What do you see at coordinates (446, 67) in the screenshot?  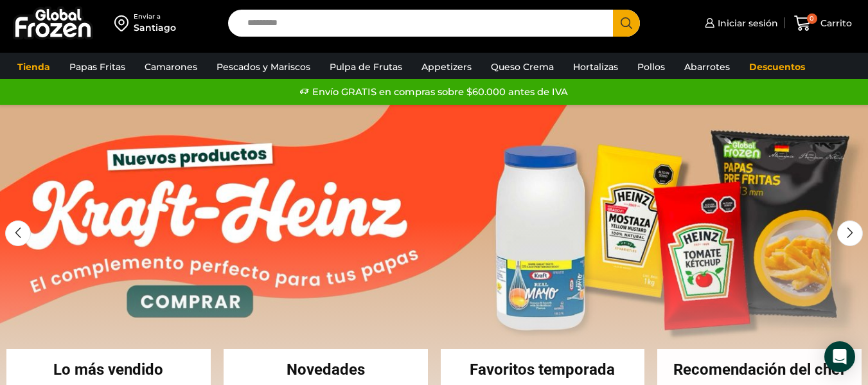 I see `a: Appetizers` at bounding box center [446, 67].